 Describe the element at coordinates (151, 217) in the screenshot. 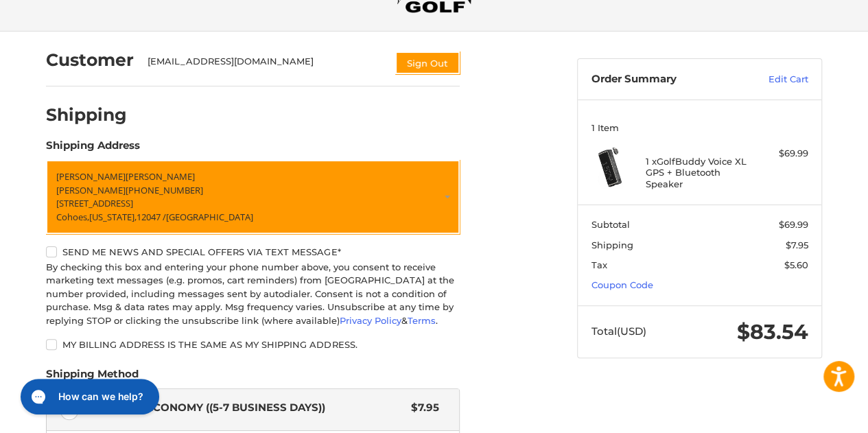

I see `span: 12047 /` at that location.